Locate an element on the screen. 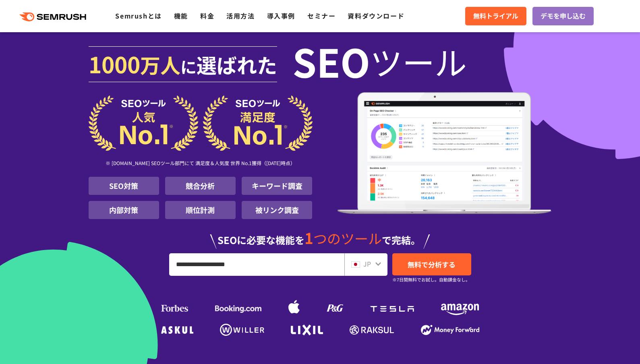  li: 内部対策 is located at coordinates (124, 210).